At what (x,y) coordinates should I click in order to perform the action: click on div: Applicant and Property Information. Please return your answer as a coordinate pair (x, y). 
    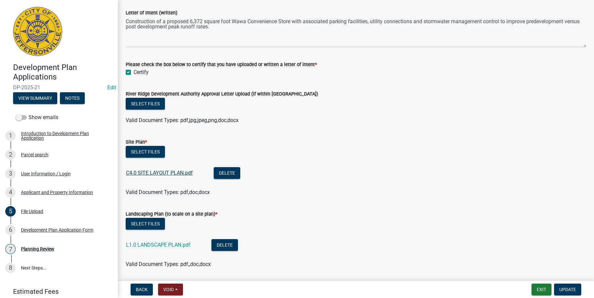
    Looking at the image, I should click on (57, 192).